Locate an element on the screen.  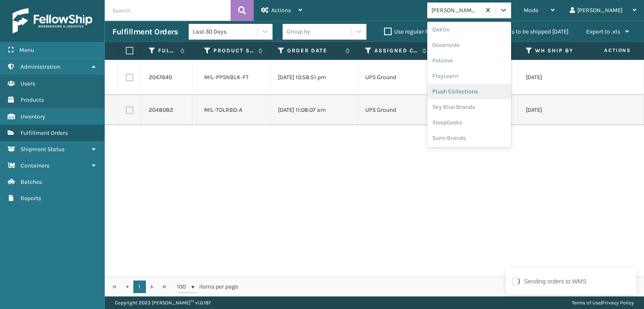
div: PlayLearn is located at coordinates (469, 76).